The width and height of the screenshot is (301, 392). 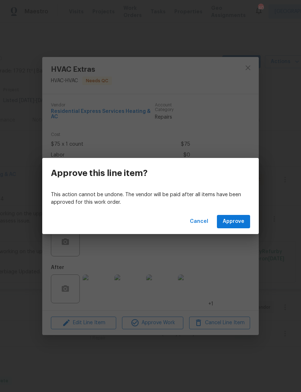 What do you see at coordinates (199, 221) in the screenshot?
I see `span: Cancel` at bounding box center [199, 221].